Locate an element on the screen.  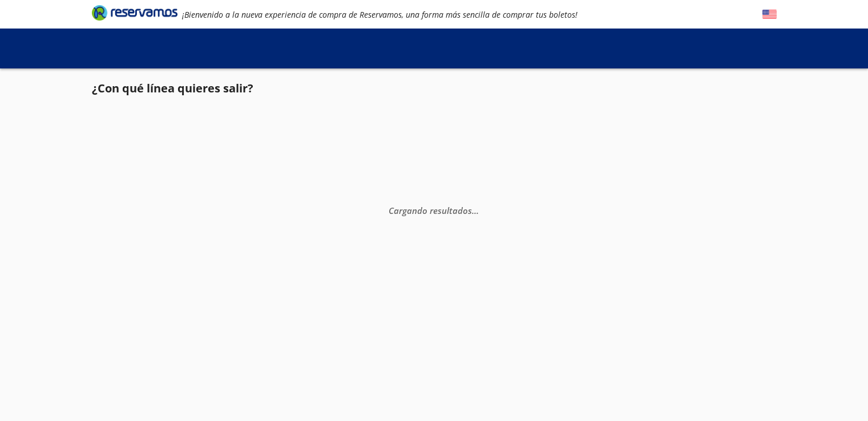
a: Brand Logo is located at coordinates (134, 15).